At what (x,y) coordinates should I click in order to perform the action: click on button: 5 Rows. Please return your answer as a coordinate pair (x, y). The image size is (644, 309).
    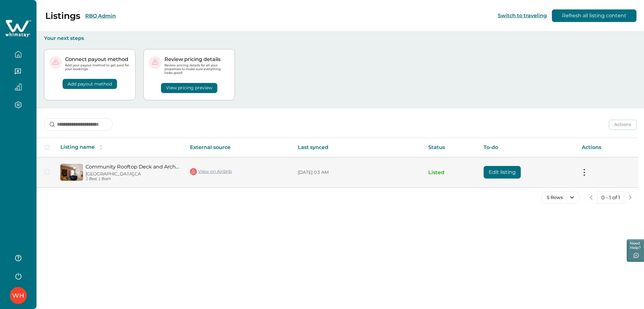
    Looking at the image, I should click on (561, 197).